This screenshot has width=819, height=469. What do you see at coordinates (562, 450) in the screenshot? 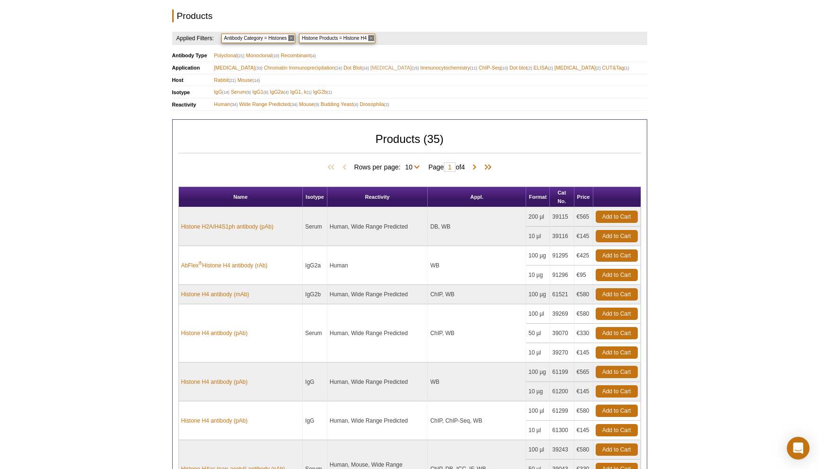
I see `td: 39243` at bounding box center [562, 450].